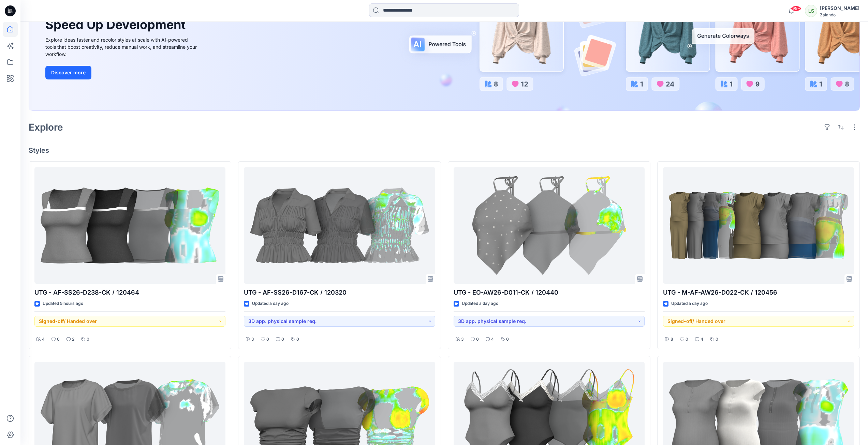 The height and width of the screenshot is (445, 868). I want to click on p: 8, so click(671, 339).